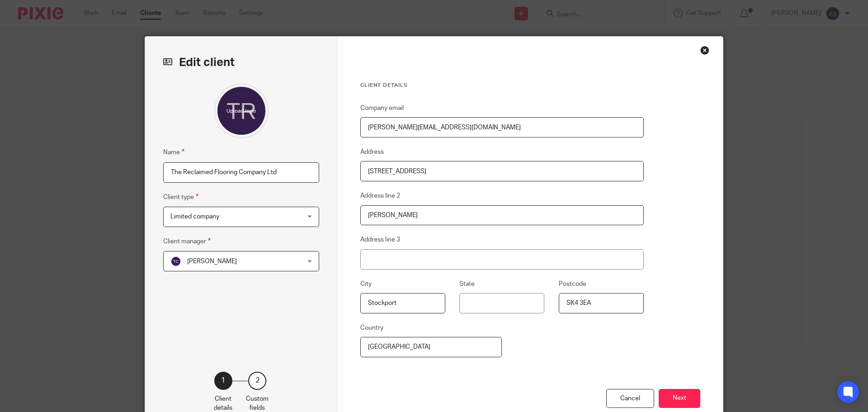 This screenshot has width=868, height=412. What do you see at coordinates (630, 398) in the screenshot?
I see `div: Cancel` at bounding box center [630, 398].